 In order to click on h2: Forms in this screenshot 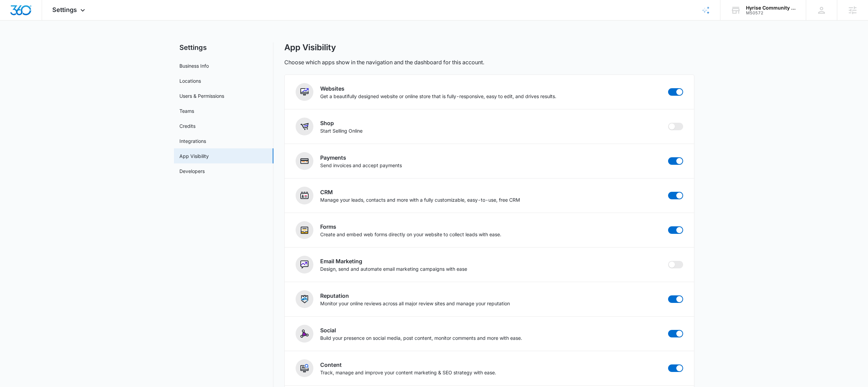, I will do `click(411, 227)`.